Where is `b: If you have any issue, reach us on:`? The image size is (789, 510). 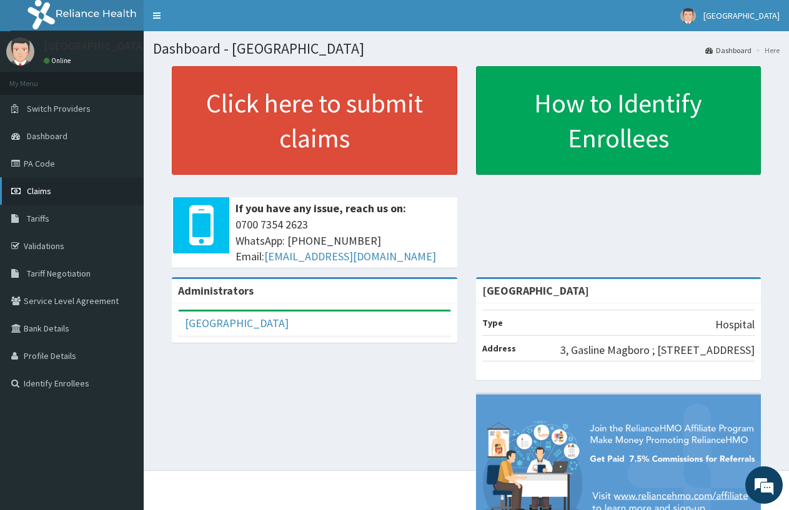 b: If you have any issue, reach us on: is located at coordinates (320, 208).